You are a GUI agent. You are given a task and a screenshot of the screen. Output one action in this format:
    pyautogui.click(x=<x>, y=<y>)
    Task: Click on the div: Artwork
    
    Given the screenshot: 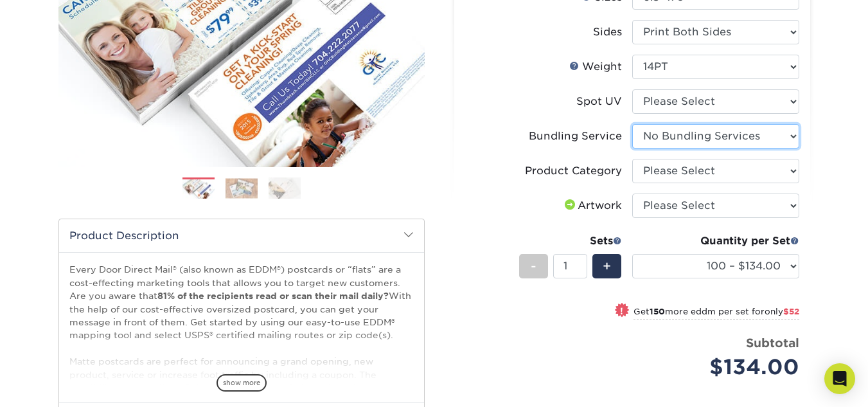 What is the action you would take?
    pyautogui.click(x=592, y=205)
    